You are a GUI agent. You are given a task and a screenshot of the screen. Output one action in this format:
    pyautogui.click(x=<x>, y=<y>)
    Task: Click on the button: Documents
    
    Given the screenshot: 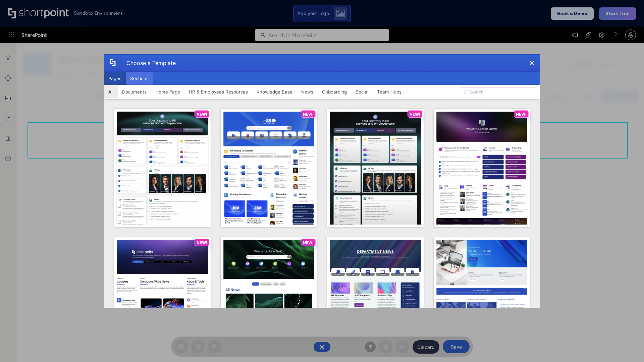 What is the action you would take?
    pyautogui.click(x=134, y=92)
    